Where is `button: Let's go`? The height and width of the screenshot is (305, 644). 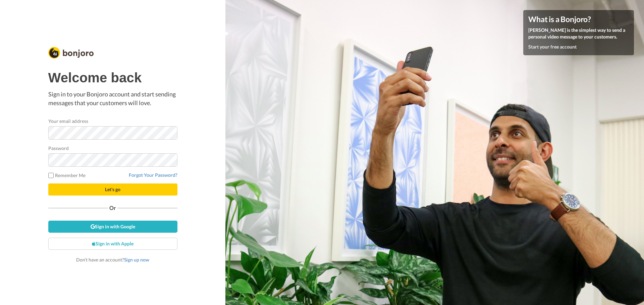
button: Let's go is located at coordinates (113, 190).